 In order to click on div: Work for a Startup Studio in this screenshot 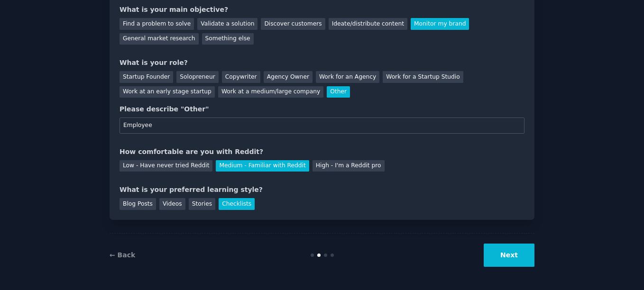, I will do `click(423, 77)`.